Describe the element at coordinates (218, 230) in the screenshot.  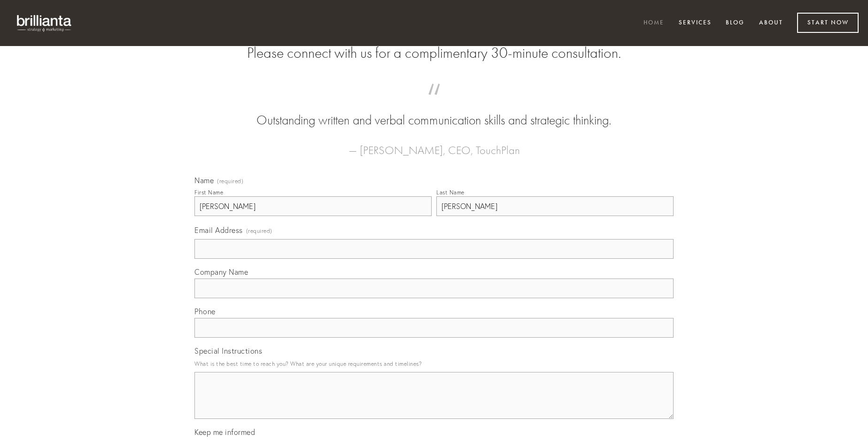
I see `span: Email Address` at that location.